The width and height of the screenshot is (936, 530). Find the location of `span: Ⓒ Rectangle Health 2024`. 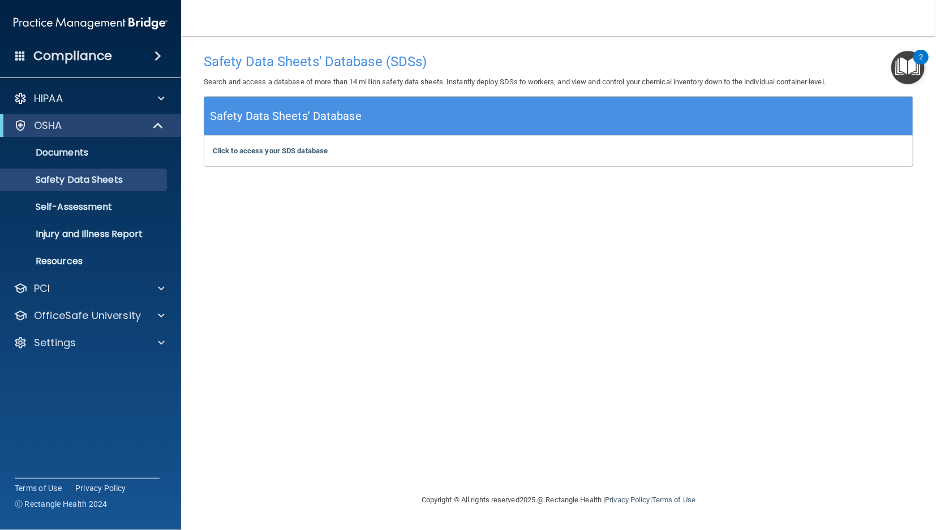

span: Ⓒ Rectangle Health 2024 is located at coordinates (61, 504).